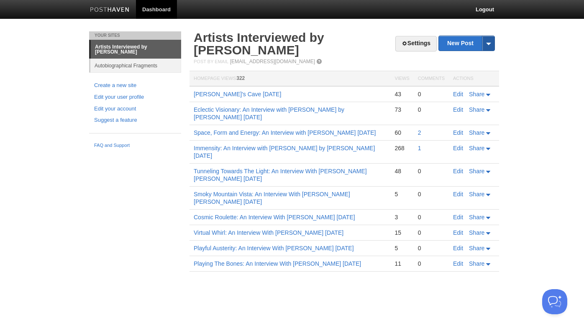  Describe the element at coordinates (402, 110) in the screenshot. I see `div: 73` at that location.